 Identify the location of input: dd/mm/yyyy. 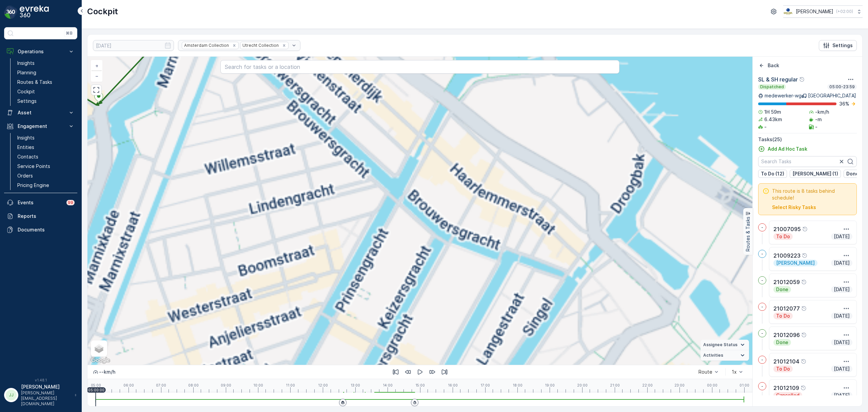
(133, 45).